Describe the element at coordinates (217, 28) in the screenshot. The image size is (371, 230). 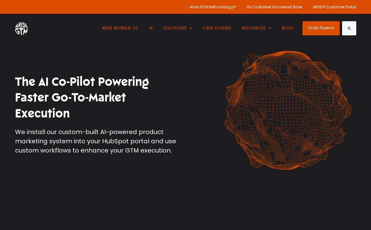
I see `a: CASE STUDIES` at that location.